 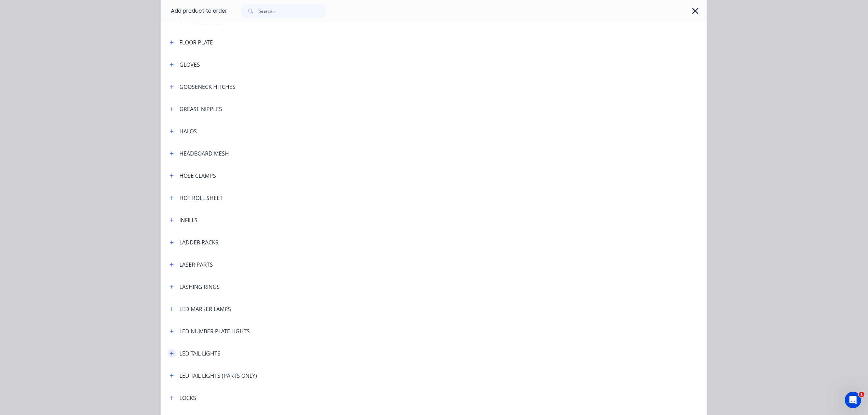 I want to click on div: LED NUMBER PLATE LIGHTS, so click(x=215, y=331).